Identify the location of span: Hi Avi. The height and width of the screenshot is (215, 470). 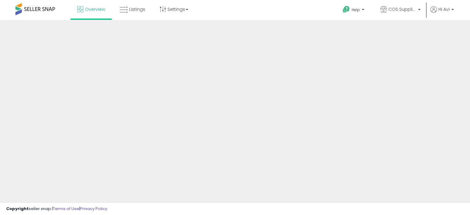
(444, 9).